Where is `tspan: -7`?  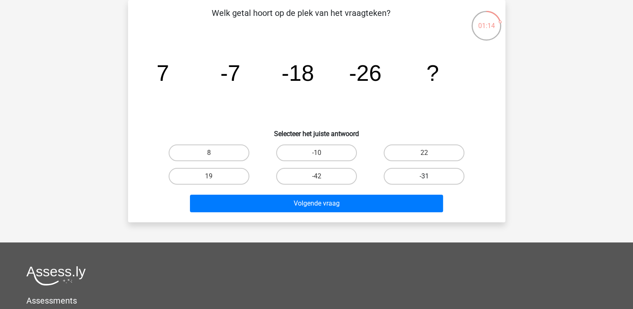
tspan: -7 is located at coordinates (230, 73).